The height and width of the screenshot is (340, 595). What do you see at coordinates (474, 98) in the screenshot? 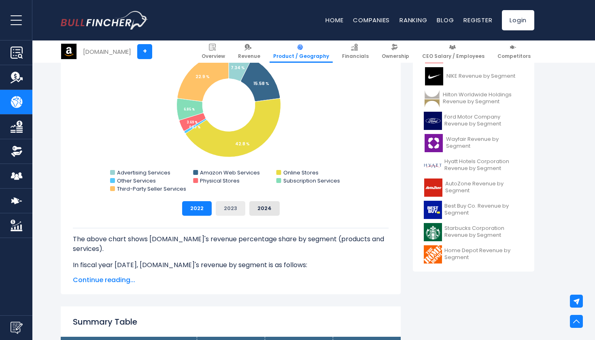
I see `a: Hilton Worldwide Holdings Revenue by Segment` at bounding box center [474, 98].